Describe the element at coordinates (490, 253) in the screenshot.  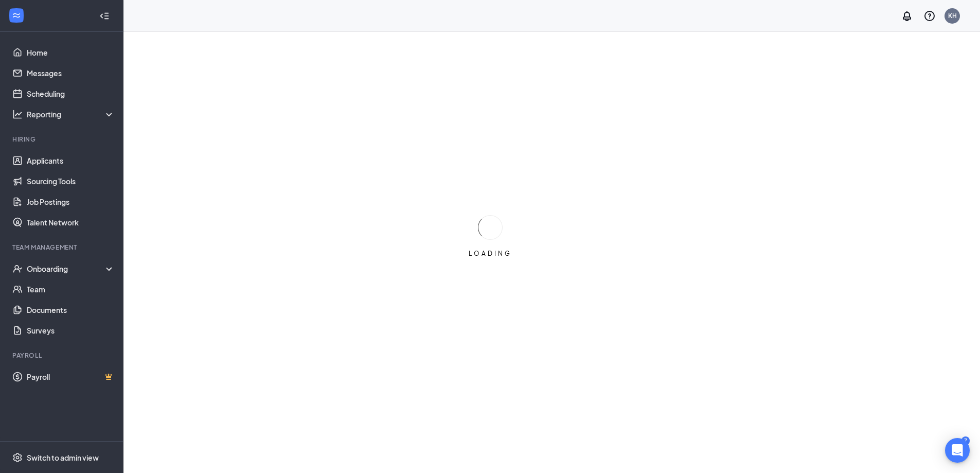
I see `div: LOADING` at that location.